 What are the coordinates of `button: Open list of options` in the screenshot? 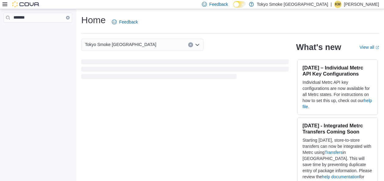 It's located at (197, 45).